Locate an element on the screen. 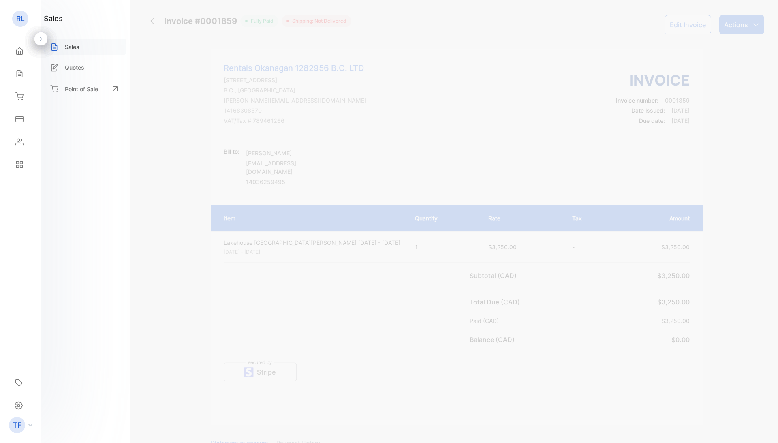 The height and width of the screenshot is (443, 778). span: Date issued: is located at coordinates (648, 110).